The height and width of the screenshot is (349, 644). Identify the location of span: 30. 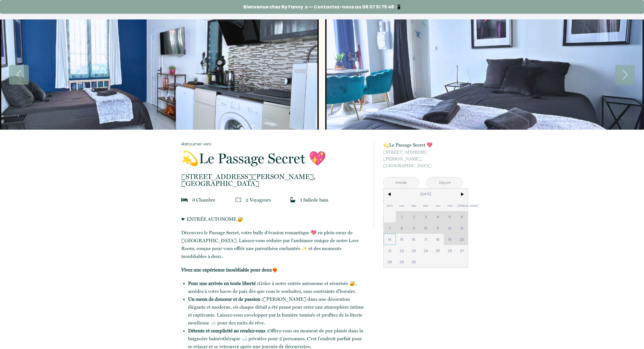
(414, 262).